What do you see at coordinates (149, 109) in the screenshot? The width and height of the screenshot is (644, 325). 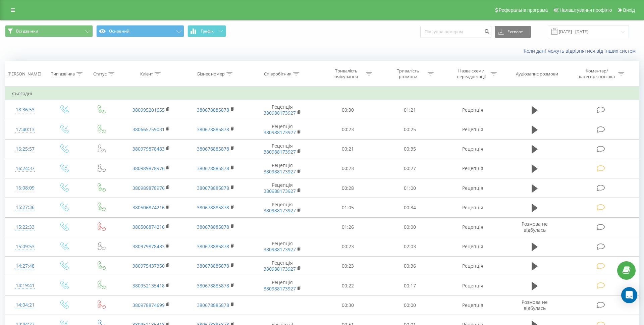 I see `a: 380995201655` at bounding box center [149, 109].